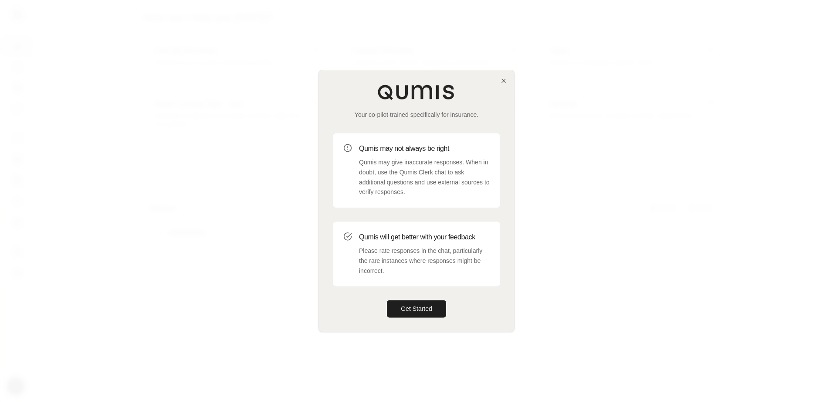 This screenshot has height=402, width=833. What do you see at coordinates (425, 237) in the screenshot?
I see `h3: Qumis will get better with your feedback` at bounding box center [425, 237].